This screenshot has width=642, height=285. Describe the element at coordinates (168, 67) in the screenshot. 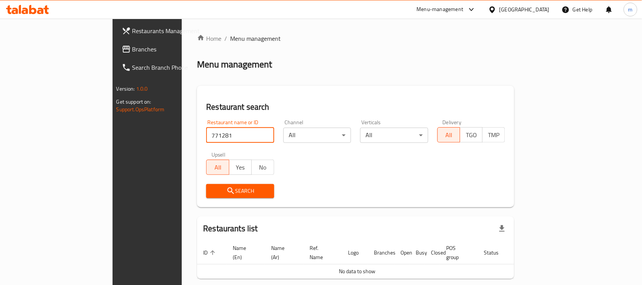

I see `a: Search Branch Phone` at that location.